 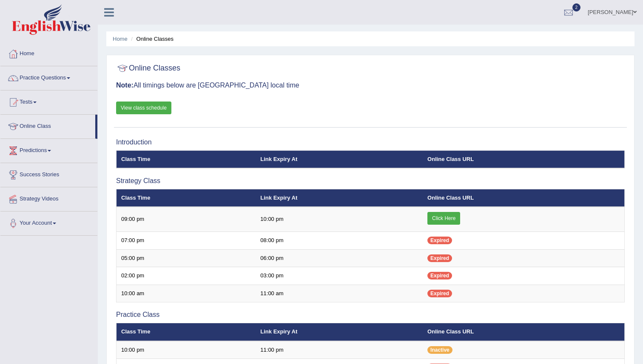 I want to click on h3: Strategy Class, so click(x=370, y=181).